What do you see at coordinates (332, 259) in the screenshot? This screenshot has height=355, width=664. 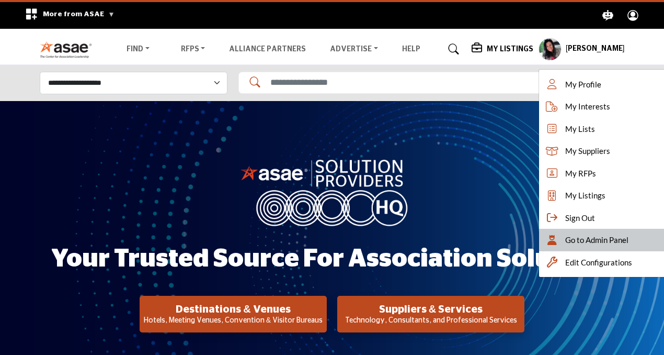 I see `h1: Your Trusted Source for Association Solutions` at bounding box center [332, 259].